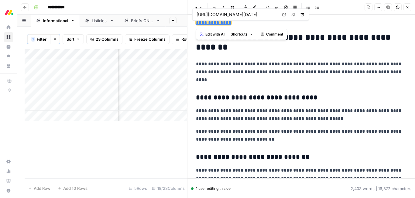 This screenshot has width=415, height=198. Describe the element at coordinates (39, 188) in the screenshot. I see `button: Add Row` at that location.